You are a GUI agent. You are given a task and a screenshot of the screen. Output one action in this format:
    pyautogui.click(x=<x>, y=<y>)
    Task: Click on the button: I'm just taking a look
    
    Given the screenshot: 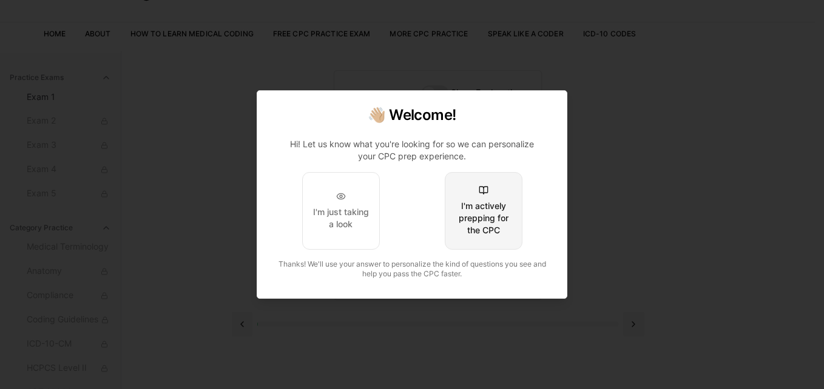 What is the action you would take?
    pyautogui.click(x=341, y=211)
    